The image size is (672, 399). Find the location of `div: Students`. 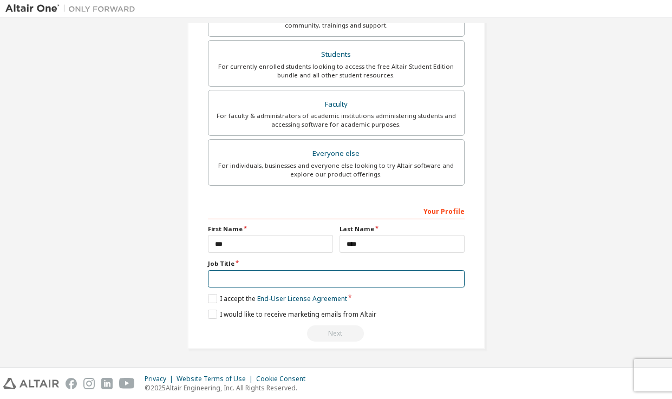

div: Students is located at coordinates (336, 55).